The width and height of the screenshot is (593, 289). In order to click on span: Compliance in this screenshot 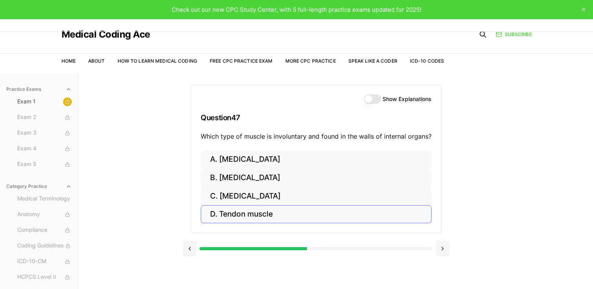, I will do `click(44, 230)`.